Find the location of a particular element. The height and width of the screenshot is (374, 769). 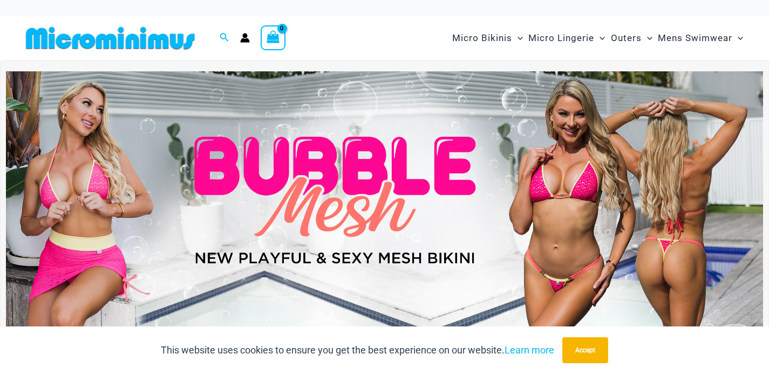

a: Learn more is located at coordinates (530, 349).